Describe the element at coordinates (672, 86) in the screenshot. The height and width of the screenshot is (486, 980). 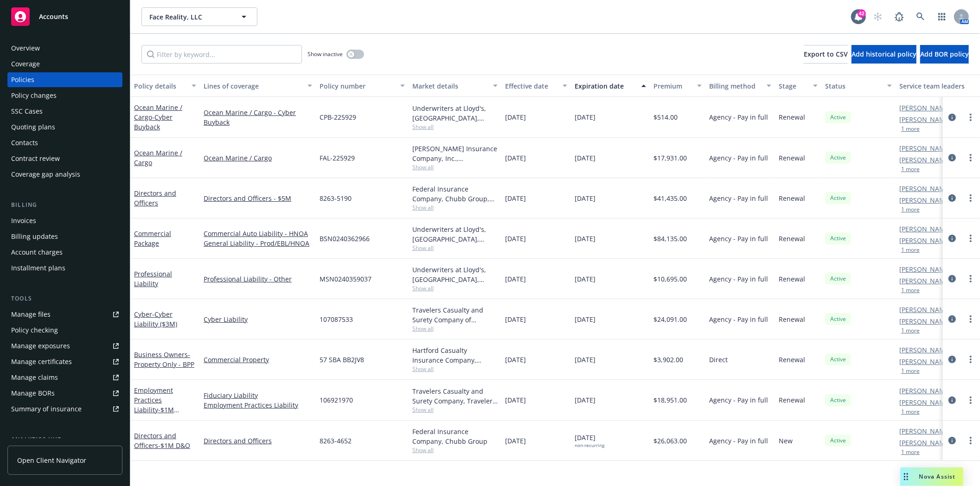
I see `div: Premium` at that location.